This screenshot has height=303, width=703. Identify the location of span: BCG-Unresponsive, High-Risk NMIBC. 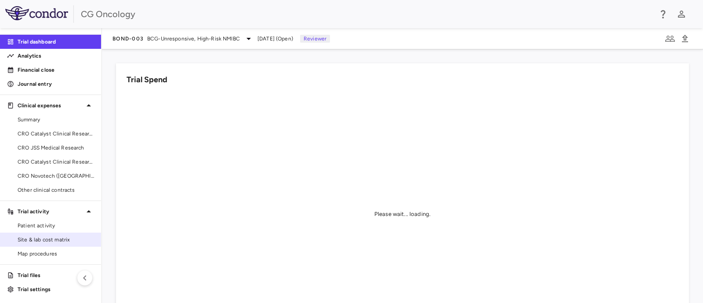
(193, 39).